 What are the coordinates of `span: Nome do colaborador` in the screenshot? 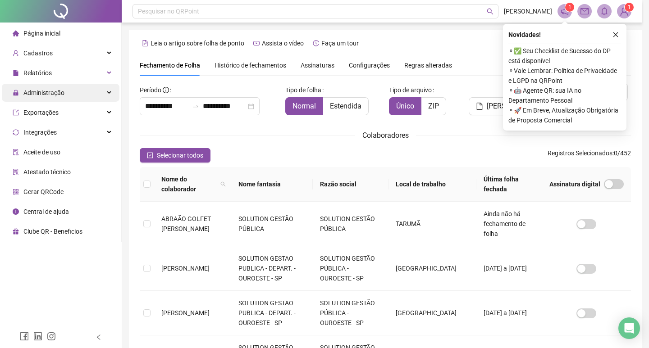 It's located at (189, 184).